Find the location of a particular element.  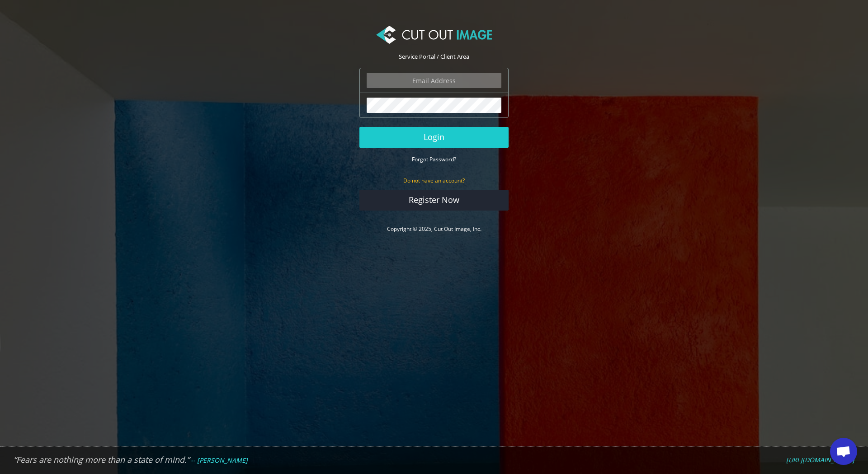

small: Forgot Password? is located at coordinates (434, 159).